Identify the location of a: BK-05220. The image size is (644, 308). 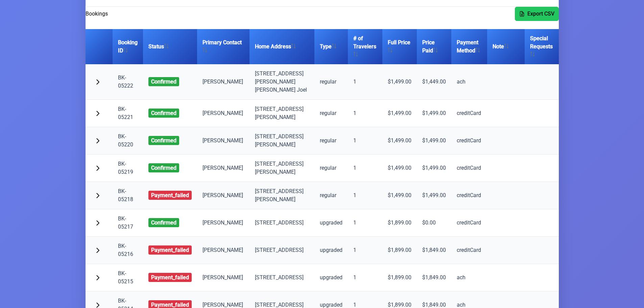
(126, 140).